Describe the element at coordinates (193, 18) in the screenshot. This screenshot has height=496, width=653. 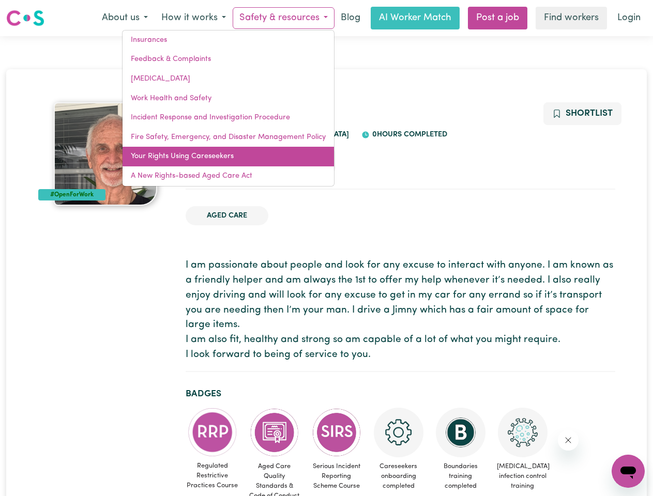
I see `button: How it works` at that location.